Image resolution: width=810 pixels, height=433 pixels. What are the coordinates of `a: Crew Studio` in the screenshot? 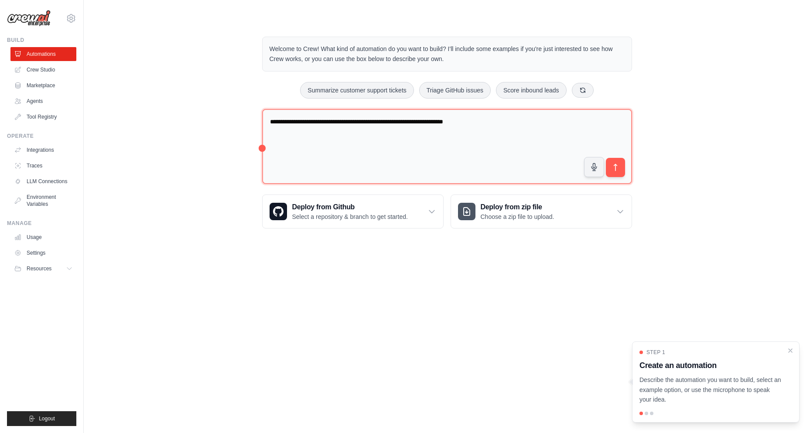 It's located at (43, 70).